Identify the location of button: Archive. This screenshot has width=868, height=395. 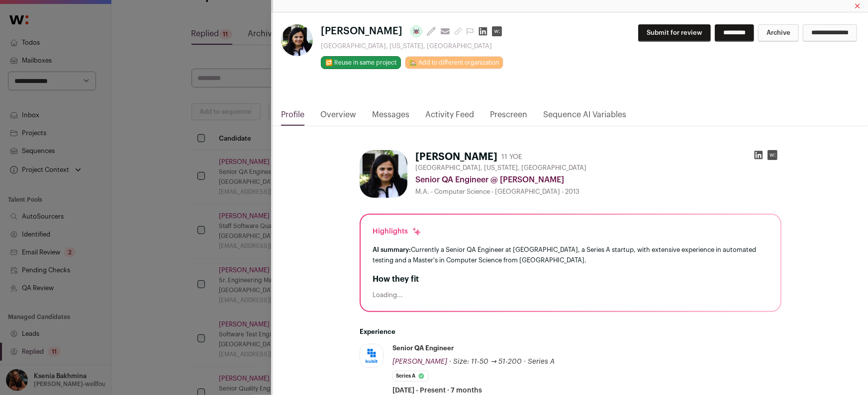
(778, 33).